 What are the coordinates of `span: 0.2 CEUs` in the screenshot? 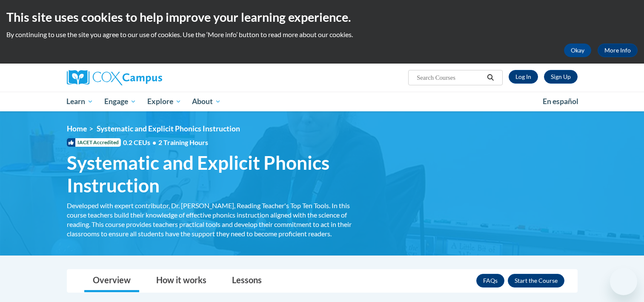 It's located at (166, 143).